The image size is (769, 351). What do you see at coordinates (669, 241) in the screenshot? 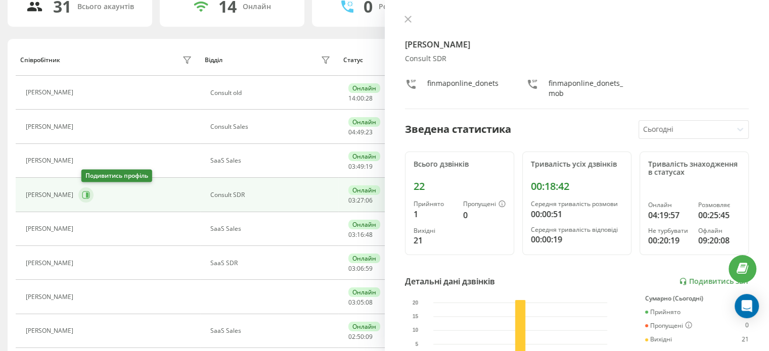
I see `div: 00:20:19` at bounding box center [669, 241].